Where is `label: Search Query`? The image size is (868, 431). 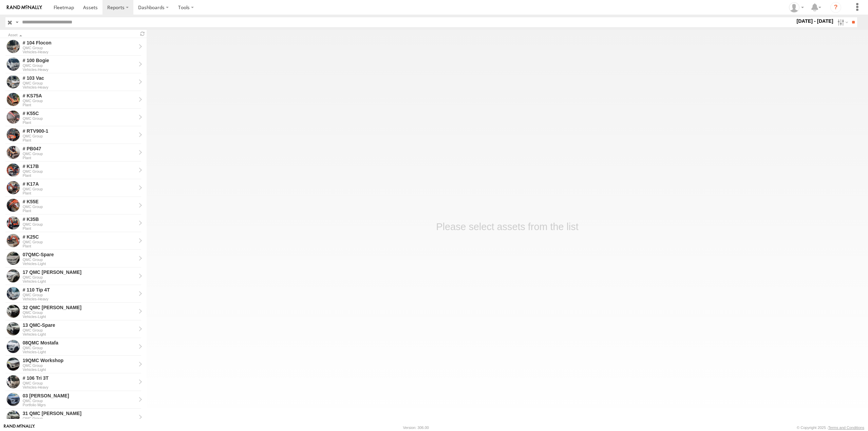 label: Search Query is located at coordinates (17, 22).